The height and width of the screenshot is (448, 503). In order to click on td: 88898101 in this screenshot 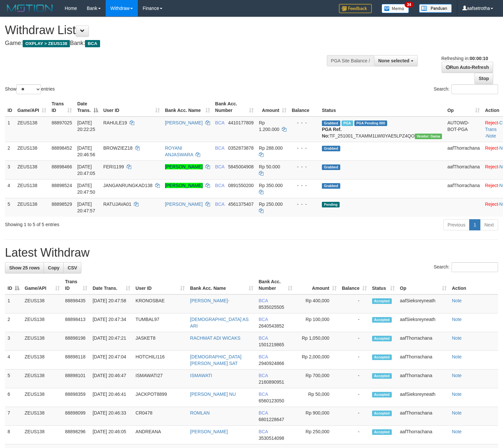, I will do `click(76, 378)`.